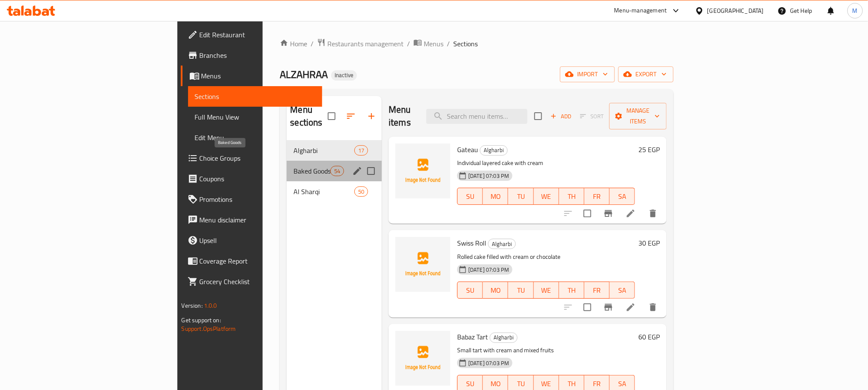  What do you see at coordinates (344, 75) in the screenshot?
I see `span: Inactive` at bounding box center [344, 75].